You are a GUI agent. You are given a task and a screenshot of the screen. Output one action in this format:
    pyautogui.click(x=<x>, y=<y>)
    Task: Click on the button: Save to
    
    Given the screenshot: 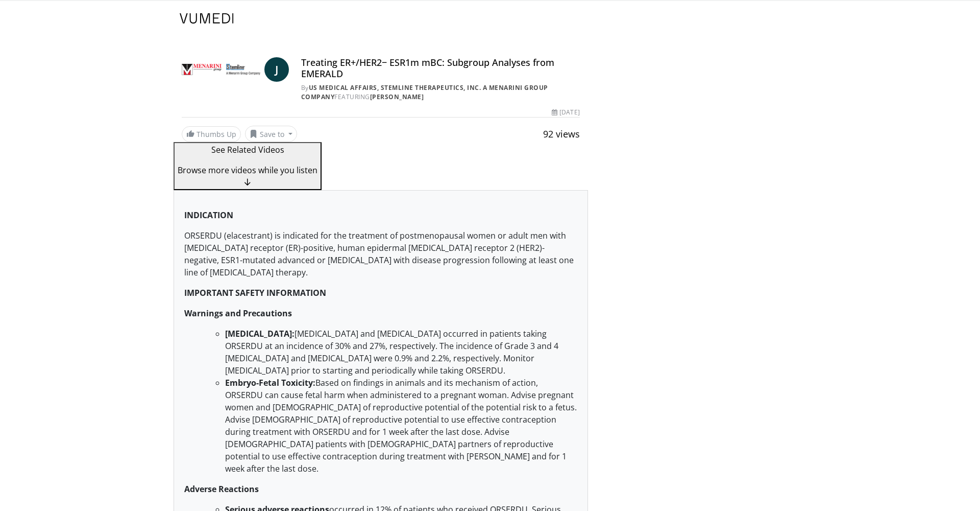 What is the action you would take?
    pyautogui.click(x=271, y=134)
    